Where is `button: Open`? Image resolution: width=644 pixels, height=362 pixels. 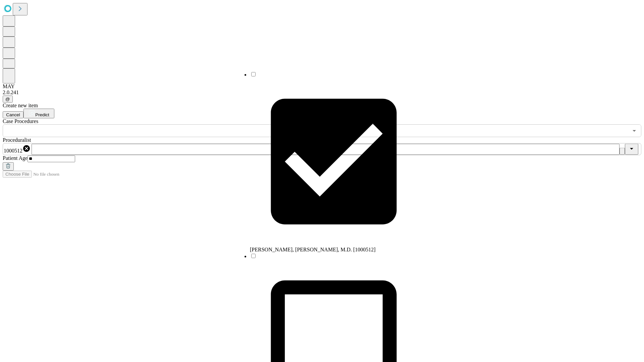
button: Open is located at coordinates (634, 131).